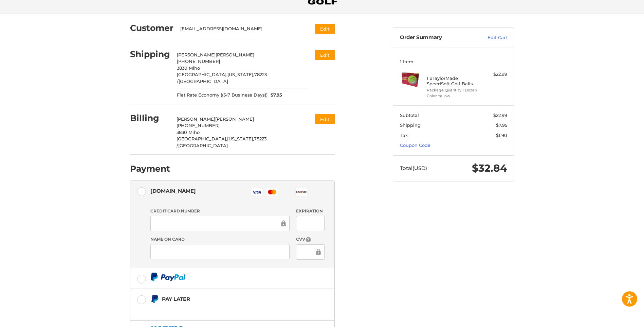 This screenshot has height=327, width=644. What do you see at coordinates (452, 81) in the screenshot?
I see `h4: 1 x TaylorMade SpeedSoft Golf Balls` at bounding box center [452, 81].